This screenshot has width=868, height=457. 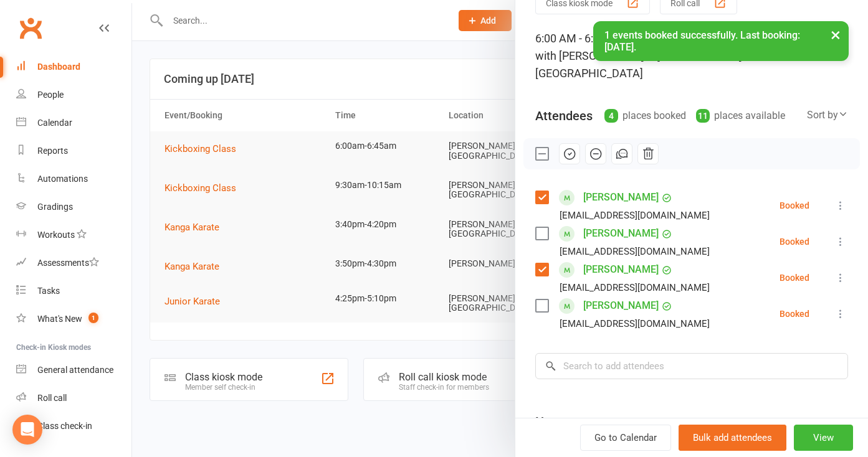 What do you see at coordinates (73, 319) in the screenshot?
I see `a: What's New1` at bounding box center [73, 319].